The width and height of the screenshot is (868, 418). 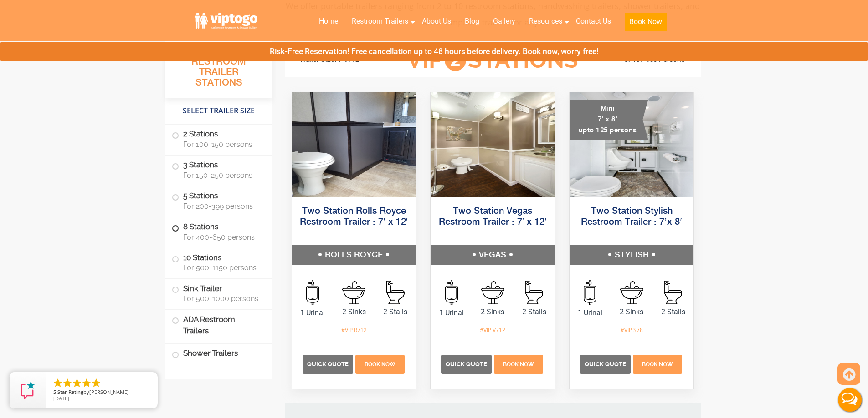 What do you see at coordinates (102, 393) in the screenshot?
I see `span: by` at bounding box center [102, 393].